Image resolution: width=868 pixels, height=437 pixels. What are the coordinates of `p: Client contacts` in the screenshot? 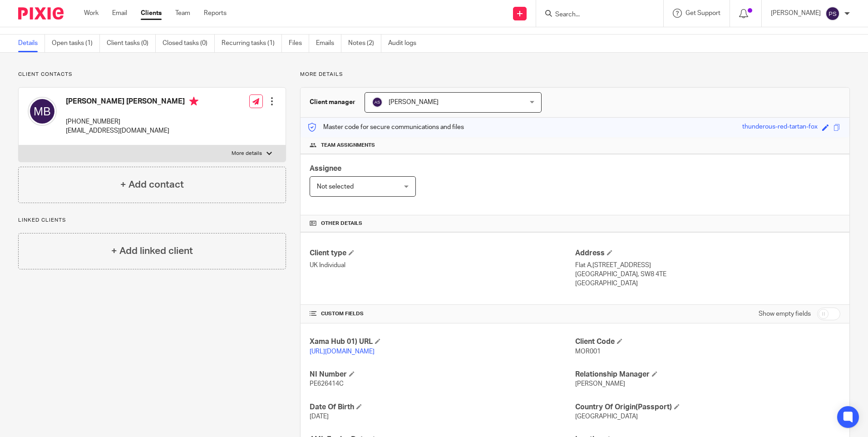 It's located at (152, 75).